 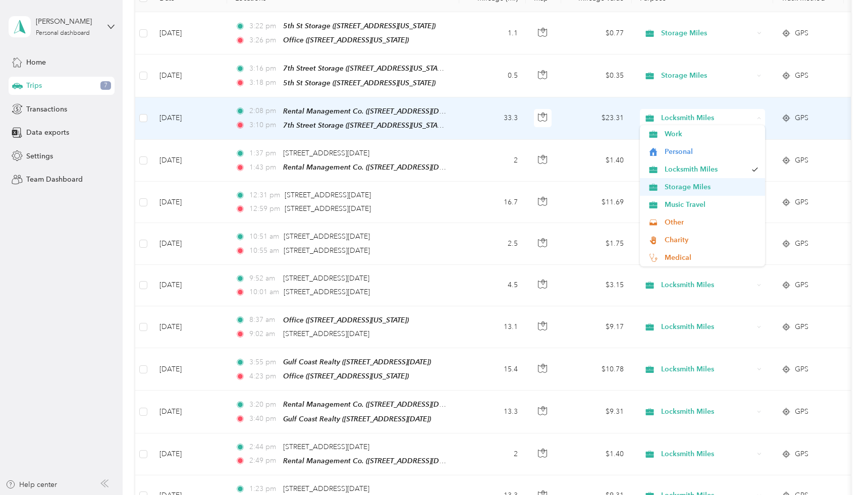 I want to click on span: 3:20 pm, so click(x=263, y=405).